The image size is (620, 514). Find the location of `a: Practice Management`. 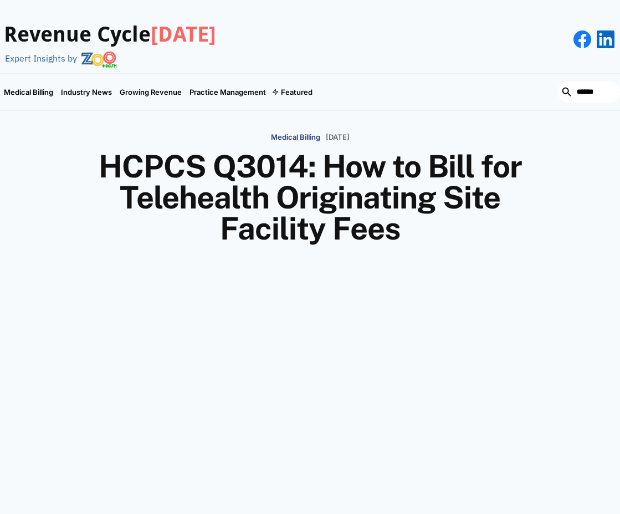

a: Practice Management is located at coordinates (228, 92).